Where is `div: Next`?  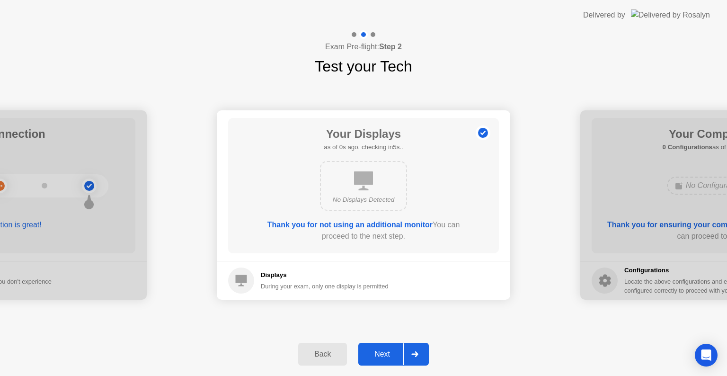 div: Next is located at coordinates (382, 354).